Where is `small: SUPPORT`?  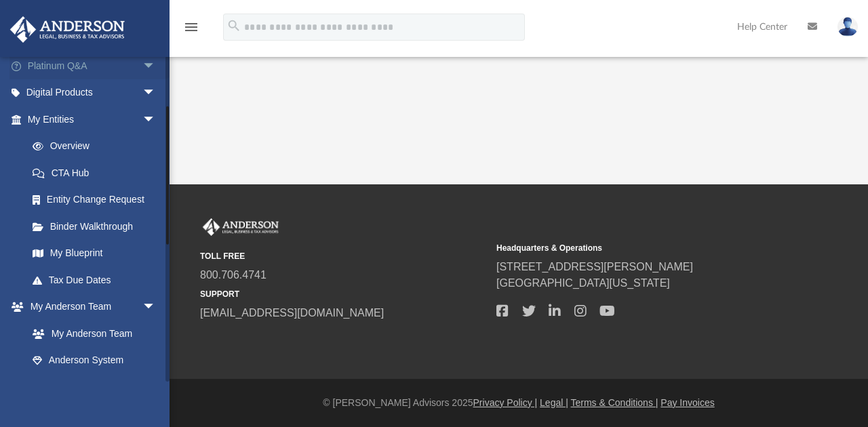 small: SUPPORT is located at coordinates (343, 295).